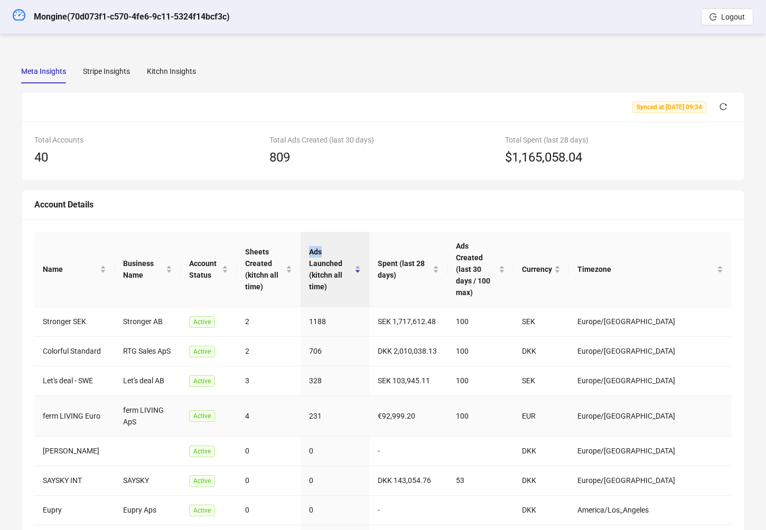 This screenshot has width=766, height=530. I want to click on td: SAYSKY INT, so click(74, 481).